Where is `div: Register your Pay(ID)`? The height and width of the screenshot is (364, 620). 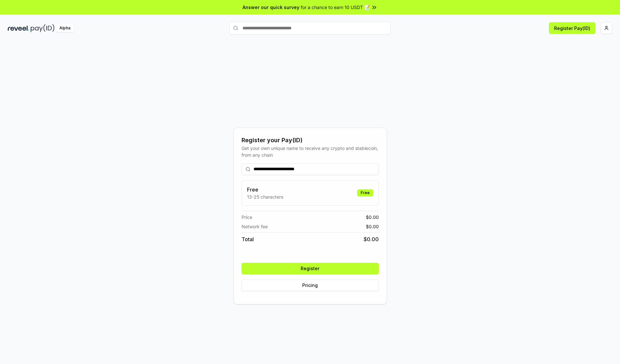
div: Register your Pay(ID) is located at coordinates (310, 140).